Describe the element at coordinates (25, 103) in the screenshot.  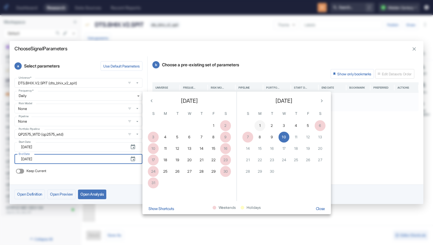
I see `label: Risk Model` at that location.